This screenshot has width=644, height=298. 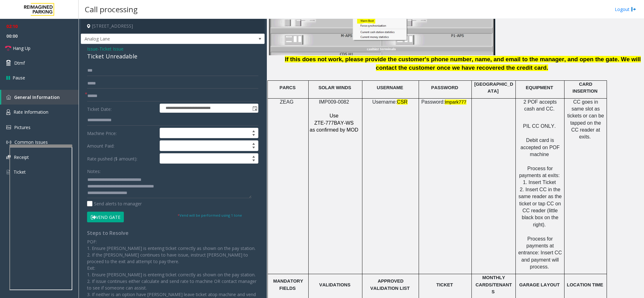 I want to click on h3: Call processing, so click(x=112, y=9).